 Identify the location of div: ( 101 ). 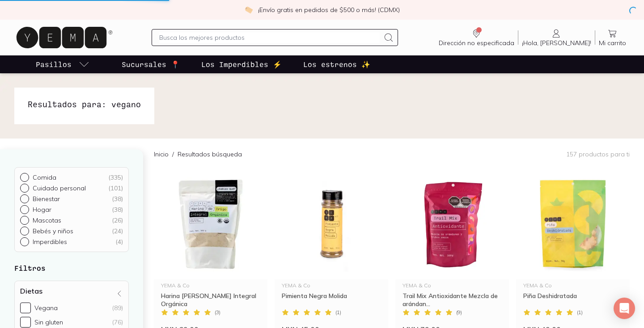
(115, 188).